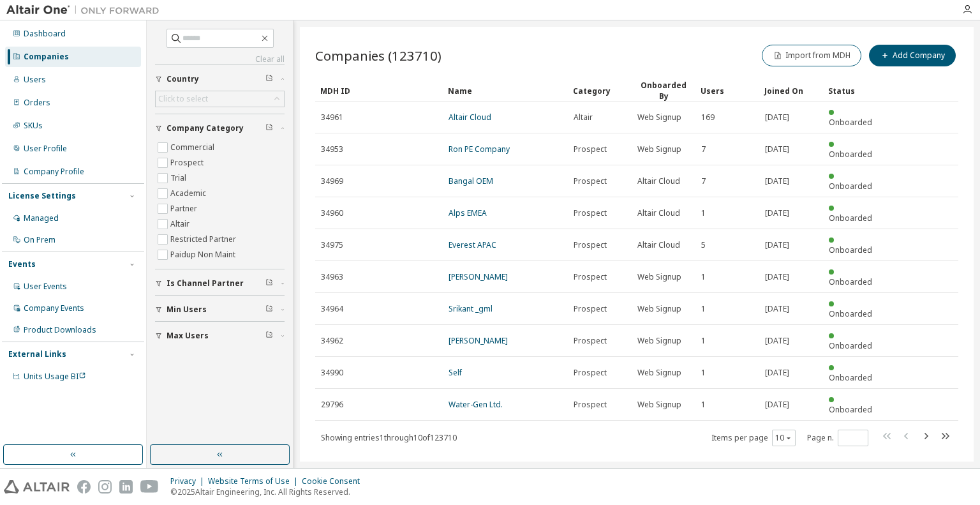 The height and width of the screenshot is (505, 980). Describe the element at coordinates (475, 404) in the screenshot. I see `a: Water-Gen Ltd.` at that location.